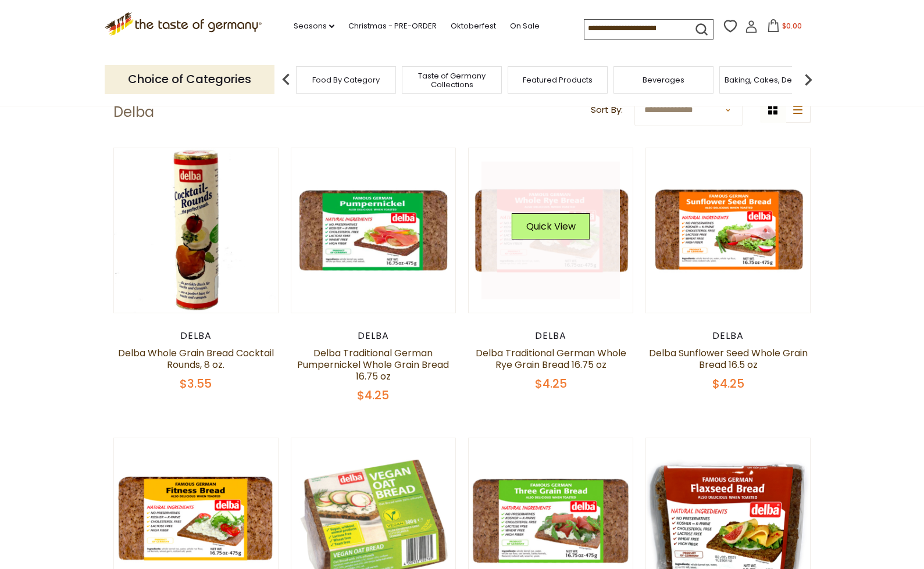  Describe the element at coordinates (346, 80) in the screenshot. I see `span: Food By Category` at that location.